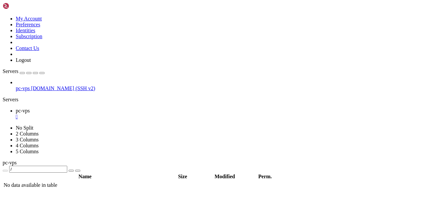 The height and width of the screenshot is (197, 448). Describe the element at coordinates (224, 99) in the screenshot. I see `div: Servers` at that location.